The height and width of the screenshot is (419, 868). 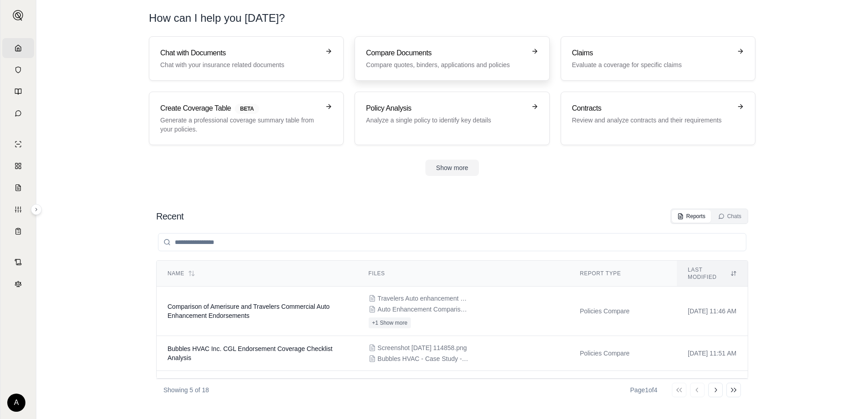 I want to click on span: Screenshot 2025-09-03 114858.png, so click(x=422, y=348).